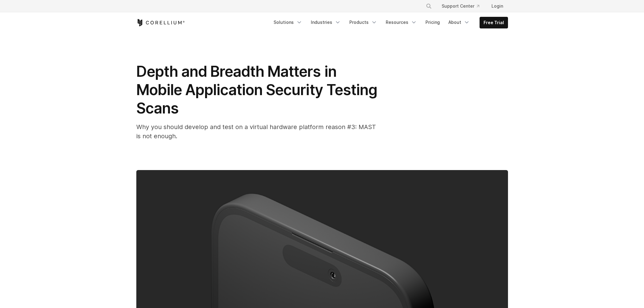 This screenshot has width=644, height=308. I want to click on span: Depth and Breadth Matters in Mobile Application Security Testing Scans, so click(257, 90).